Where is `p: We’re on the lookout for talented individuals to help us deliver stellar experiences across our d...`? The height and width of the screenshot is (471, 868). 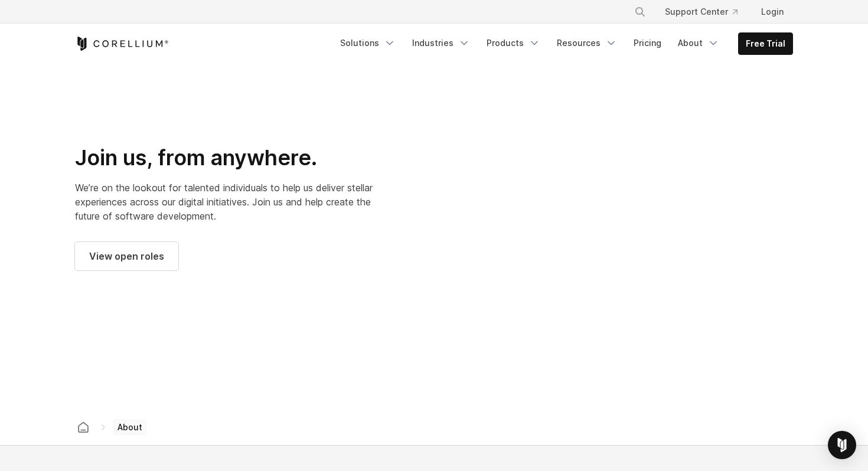 p: We’re on the lookout for talented individuals to help us deliver stellar experiences across our d... is located at coordinates (226, 202).